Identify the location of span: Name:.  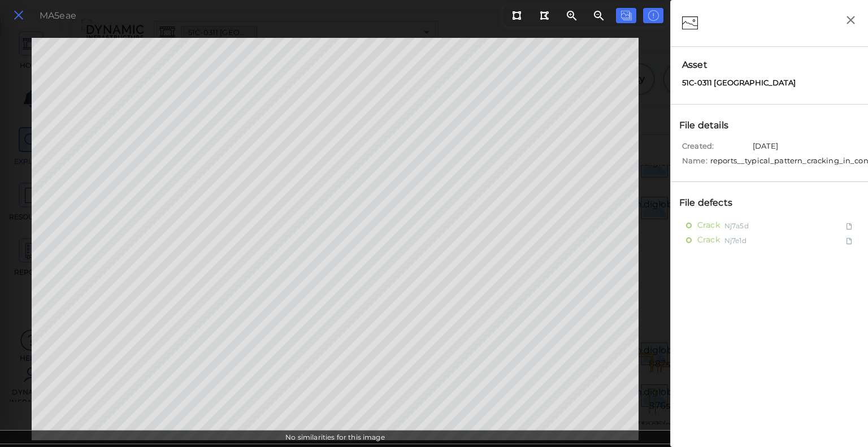
(694, 163).